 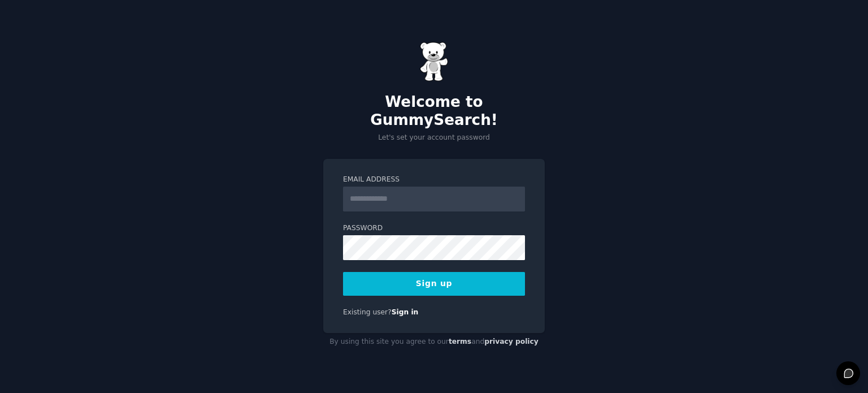 I want to click on a: privacy policy, so click(x=512, y=341).